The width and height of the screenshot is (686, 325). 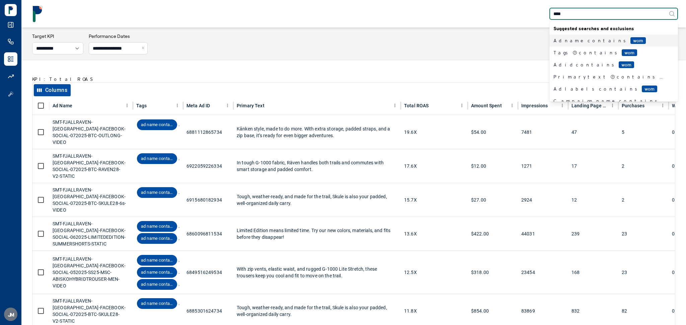 I want to click on div: Tags, so click(x=142, y=106).